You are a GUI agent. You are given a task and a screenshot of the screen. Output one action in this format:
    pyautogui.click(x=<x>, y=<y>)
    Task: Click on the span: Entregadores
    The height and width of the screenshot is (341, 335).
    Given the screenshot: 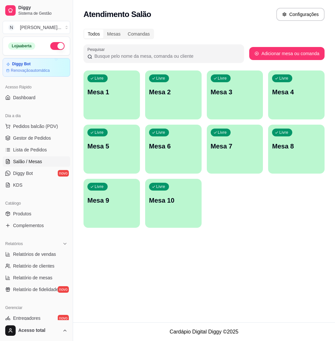 What is the action you would take?
    pyautogui.click(x=27, y=318)
    